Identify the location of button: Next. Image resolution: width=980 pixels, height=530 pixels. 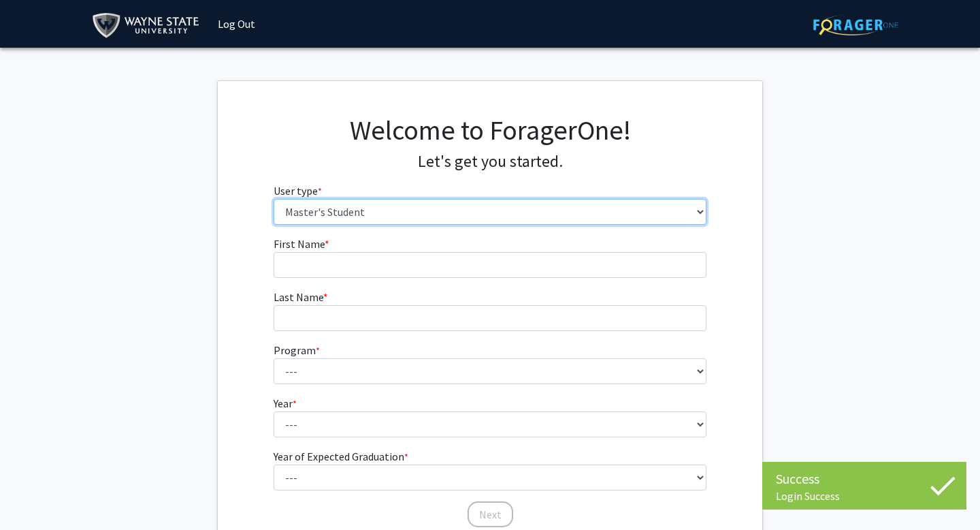
(490, 514).